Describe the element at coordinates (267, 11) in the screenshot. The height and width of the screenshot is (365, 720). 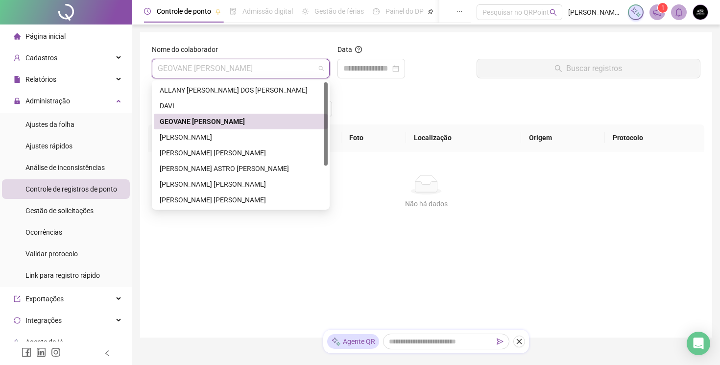
I see `span: Admissão digital` at that location.